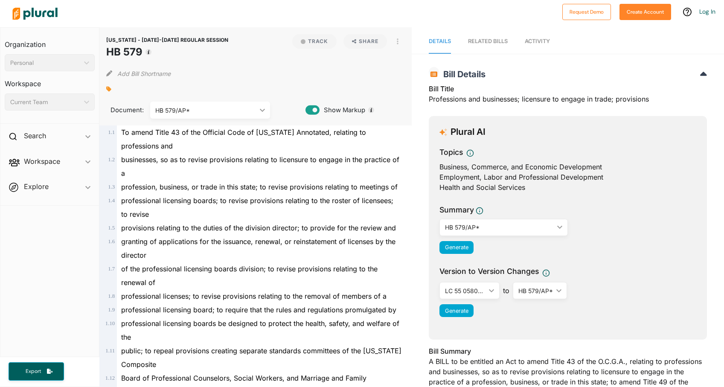 This screenshot has height=387, width=724. I want to click on span: 1 . 10, so click(110, 323).